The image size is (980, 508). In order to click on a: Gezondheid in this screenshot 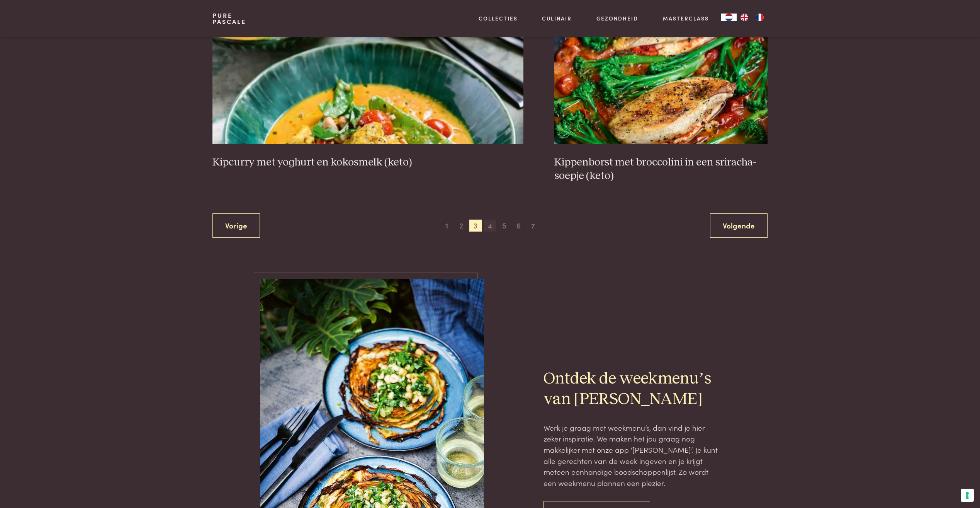, I will do `click(618, 18)`.